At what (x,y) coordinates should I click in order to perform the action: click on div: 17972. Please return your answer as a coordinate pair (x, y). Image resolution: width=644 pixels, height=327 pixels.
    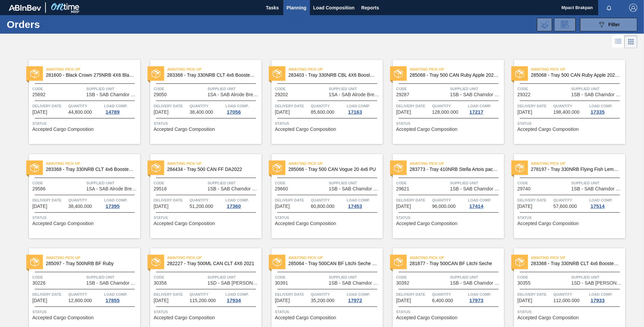
    Looking at the image, I should click on (355, 300).